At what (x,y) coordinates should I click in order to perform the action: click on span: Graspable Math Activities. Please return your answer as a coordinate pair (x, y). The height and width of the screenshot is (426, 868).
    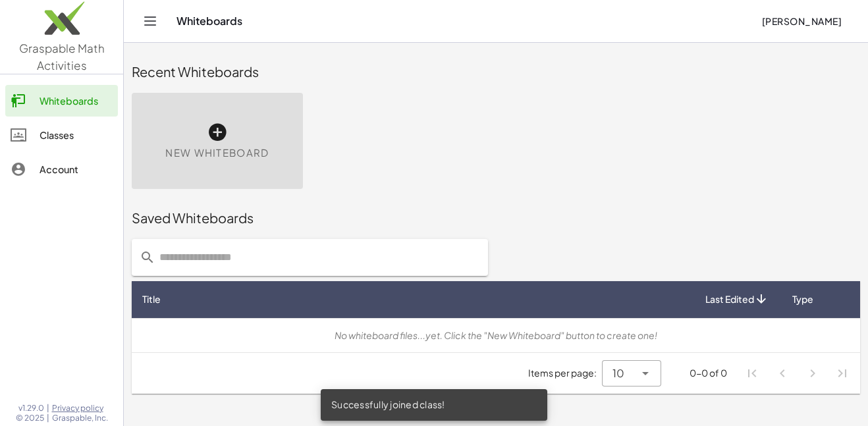
    Looking at the image, I should click on (62, 57).